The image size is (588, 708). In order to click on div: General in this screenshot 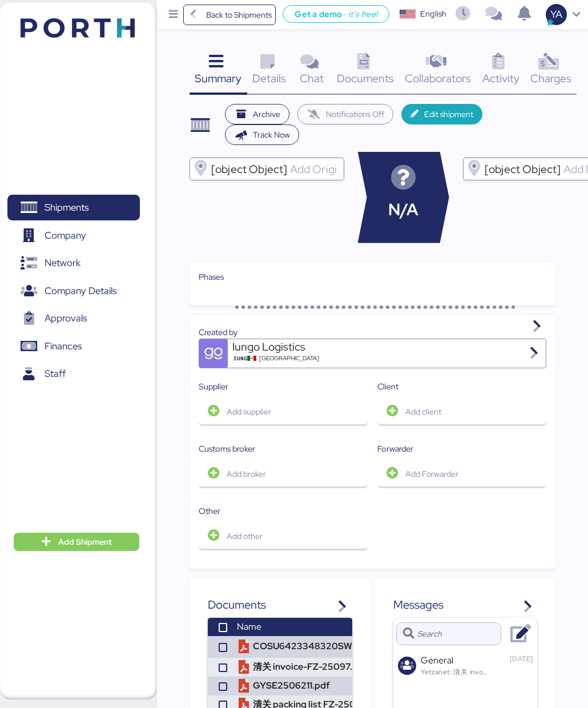, I will do `click(461, 660)`.